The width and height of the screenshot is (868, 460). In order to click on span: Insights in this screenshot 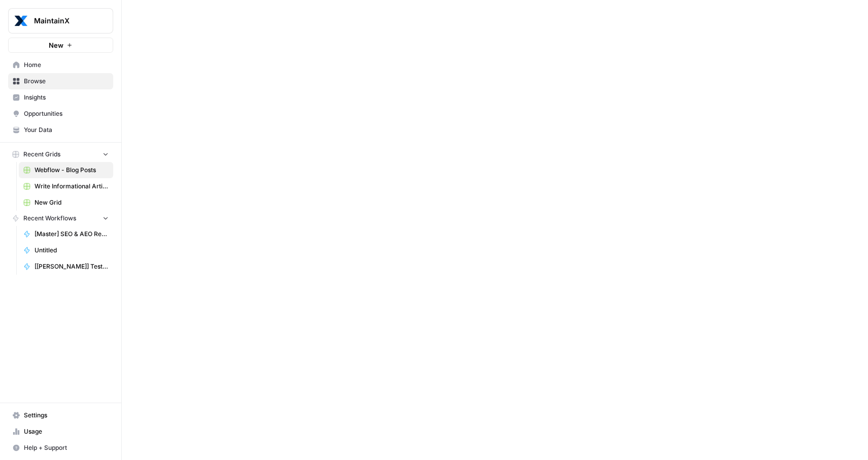, I will do `click(66, 98)`.